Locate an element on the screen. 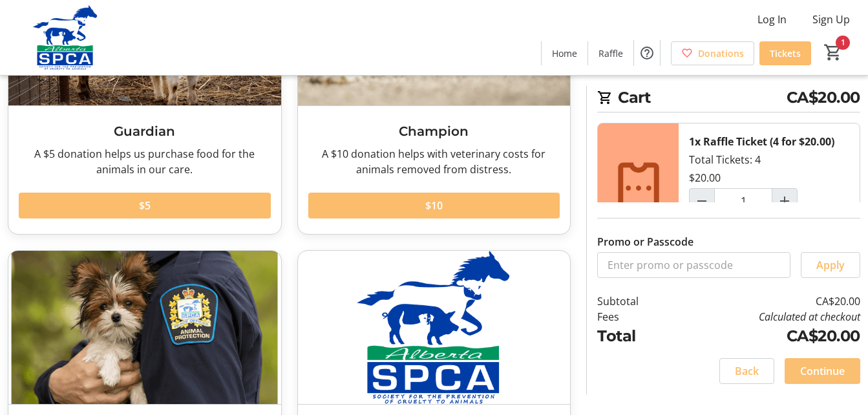 Image resolution: width=868 pixels, height=415 pixels. td: Total is located at coordinates (635, 336).